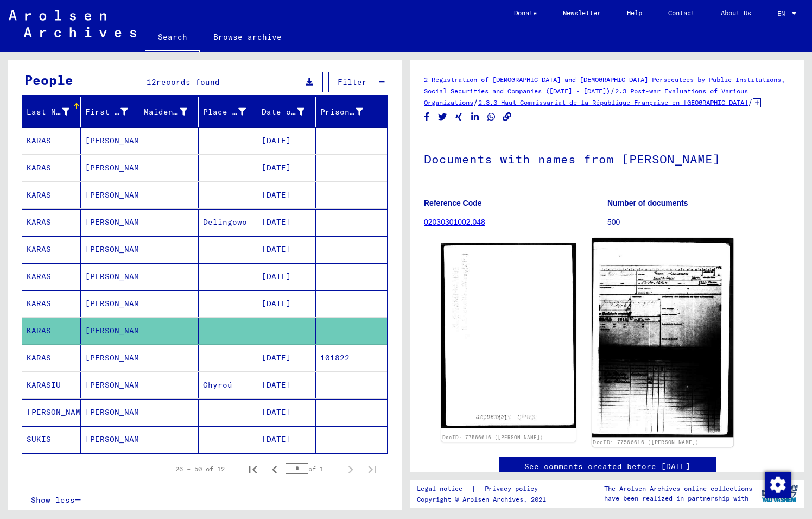 The image size is (812, 519). What do you see at coordinates (253, 469) in the screenshot?
I see `button: First page` at bounding box center [253, 469].